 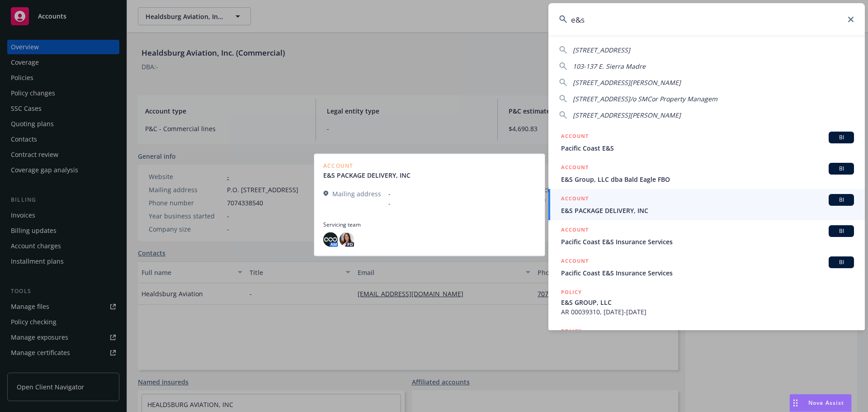 I want to click on span: Pacific Coast E&S, so click(x=707, y=148).